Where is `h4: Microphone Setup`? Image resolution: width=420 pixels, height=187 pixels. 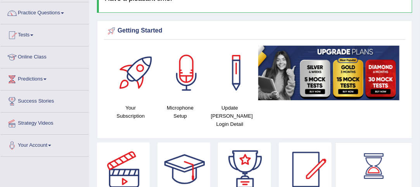
h4: Microphone Setup is located at coordinates (180, 112).